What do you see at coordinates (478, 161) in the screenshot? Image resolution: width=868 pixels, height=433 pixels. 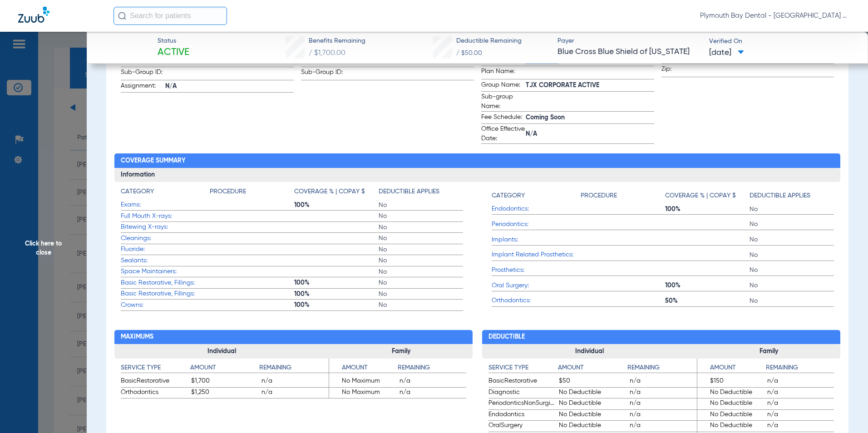 I see `h2: Coverage Summary` at bounding box center [478, 161].